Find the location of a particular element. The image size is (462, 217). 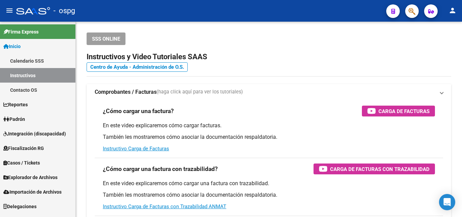

span: Carga de Facturas is located at coordinates (404, 111).